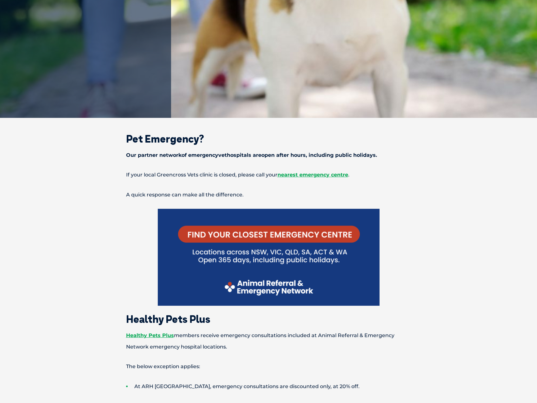 The image size is (537, 403). What do you see at coordinates (150, 335) in the screenshot?
I see `a: Healthy Pets Plus` at bounding box center [150, 335].